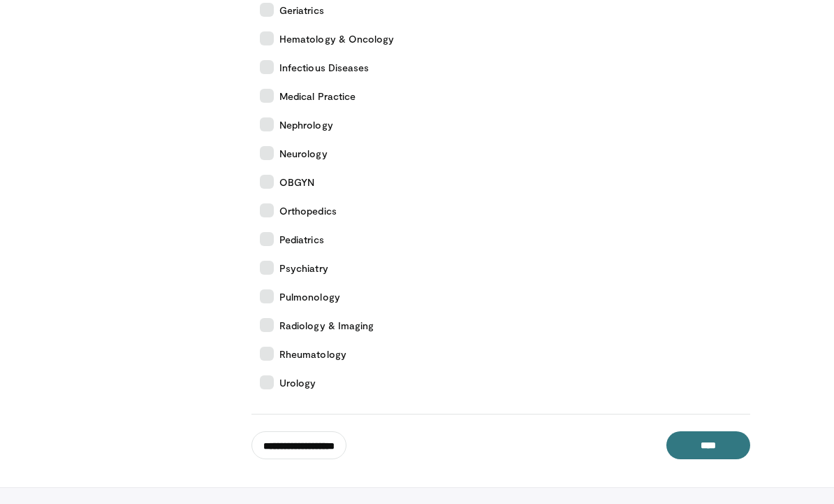 Image resolution: width=834 pixels, height=504 pixels. I want to click on span: Nephrology, so click(306, 125).